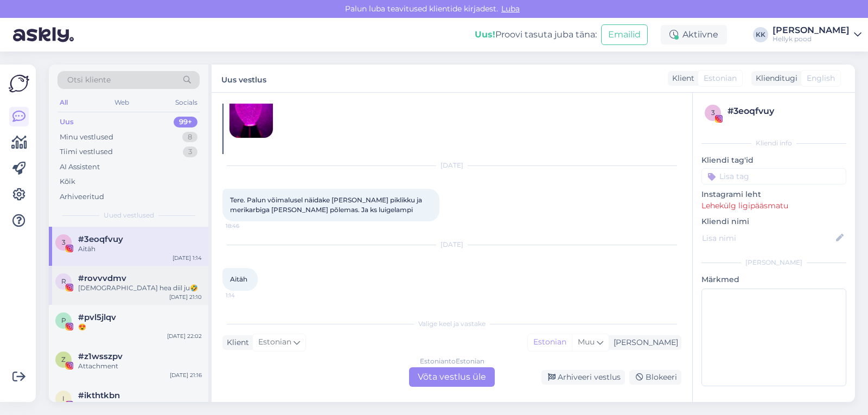 This screenshot has width=868, height=415. What do you see at coordinates (244, 78) in the screenshot?
I see `label: Uus vestlus` at bounding box center [244, 78].